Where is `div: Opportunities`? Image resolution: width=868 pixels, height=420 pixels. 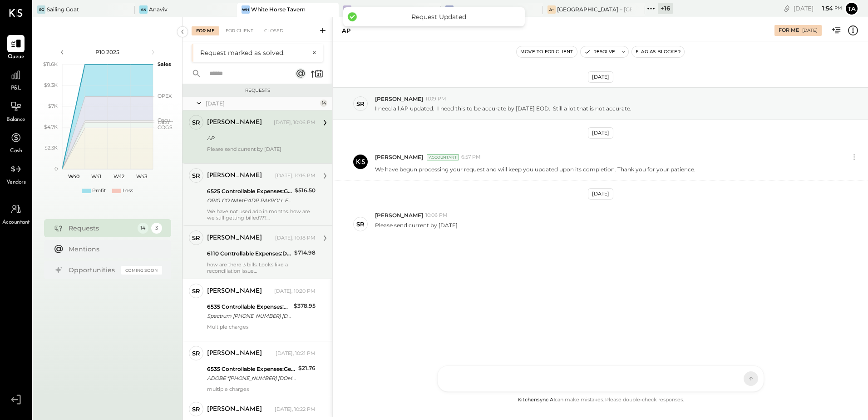
div: Opportunities is located at coordinates (93, 270).